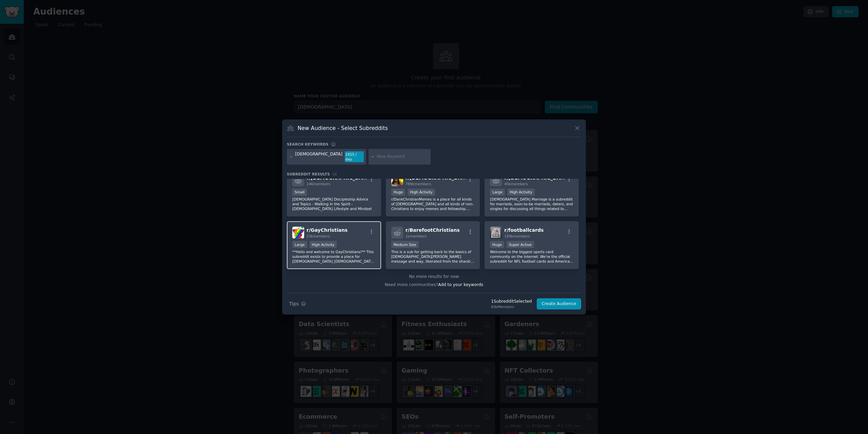 This screenshot has width=868, height=434. I want to click on span: 146 members, so click(318, 184).